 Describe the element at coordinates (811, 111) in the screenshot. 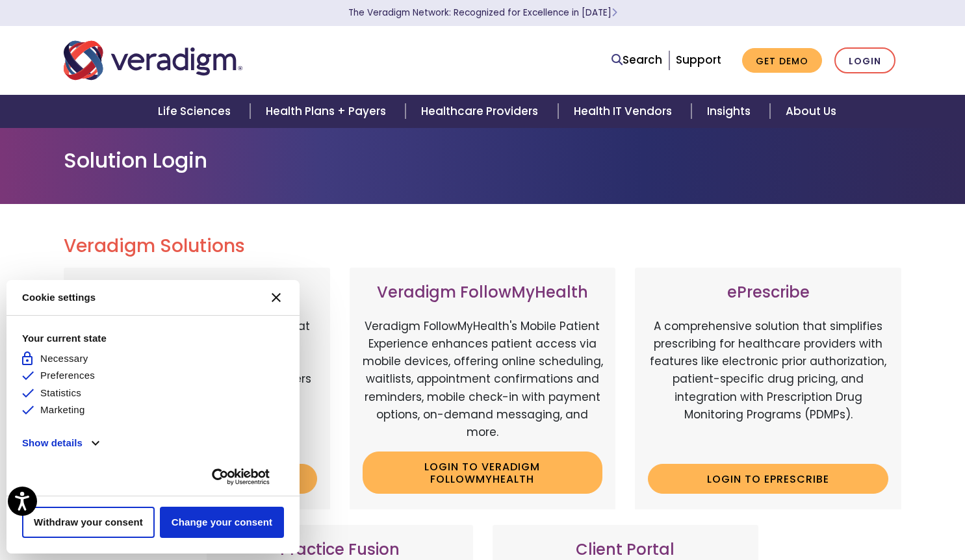

I see `a: About Us` at that location.